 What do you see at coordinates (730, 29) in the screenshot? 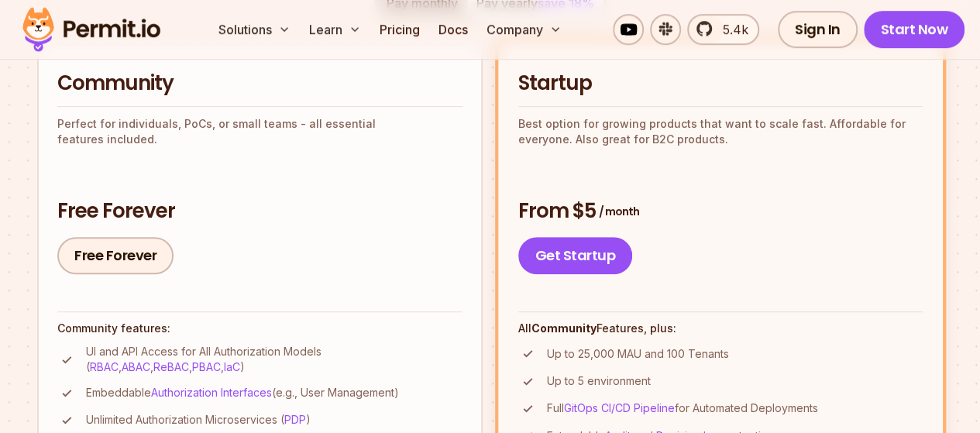
I see `span: 5.4k` at bounding box center [730, 29].